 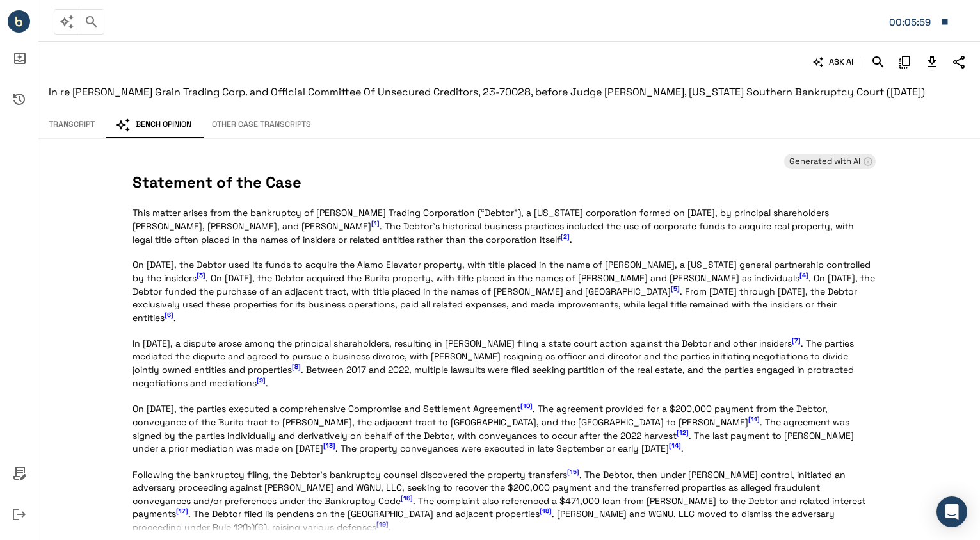 What do you see at coordinates (545, 511) in the screenshot?
I see `span: [18]` at bounding box center [545, 511].